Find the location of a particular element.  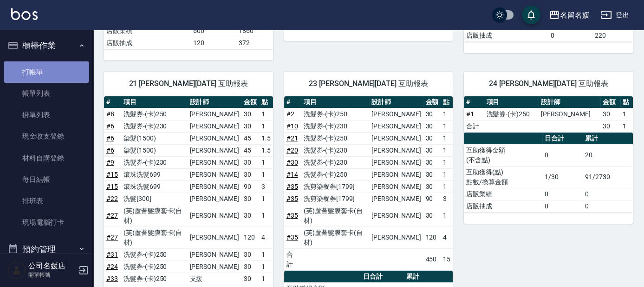

td: 1/30 is located at coordinates (563, 176).